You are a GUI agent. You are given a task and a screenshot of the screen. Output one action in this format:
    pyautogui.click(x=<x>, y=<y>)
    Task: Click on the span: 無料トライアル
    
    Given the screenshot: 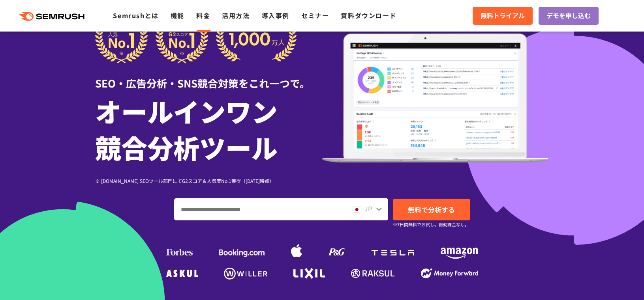 What is the action you would take?
    pyautogui.click(x=502, y=16)
    